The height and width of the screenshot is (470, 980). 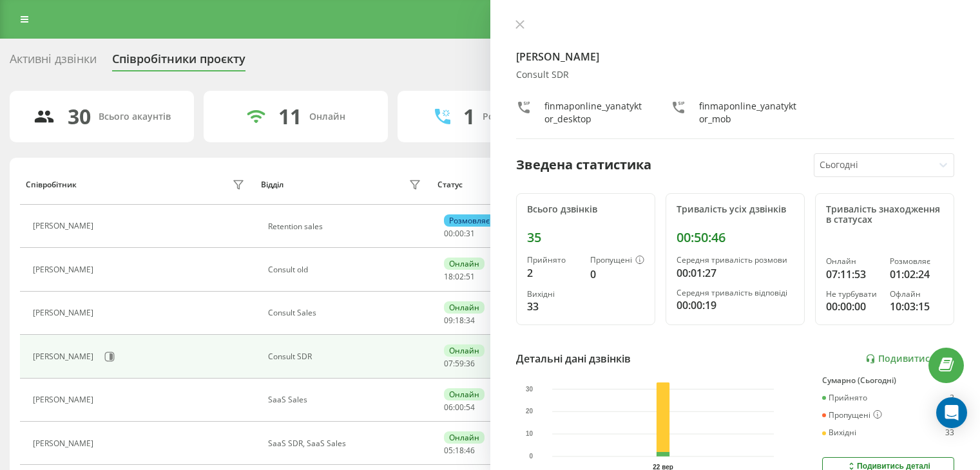 What do you see at coordinates (735, 237) in the screenshot?
I see `div: 00:50:46` at bounding box center [735, 237].